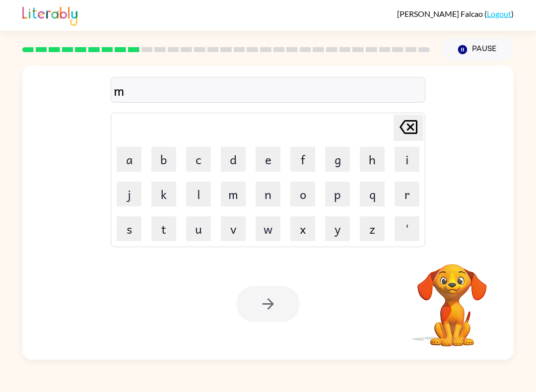 The image size is (536, 392). Describe the element at coordinates (372, 194) in the screenshot. I see `button: q` at that location.